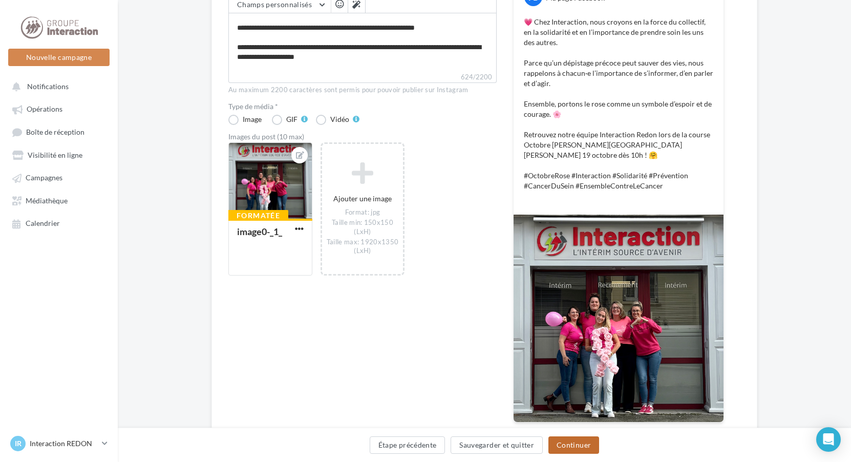 This screenshot has height=462, width=851. What do you see at coordinates (59, 109) in the screenshot?
I see `a: Opérations` at bounding box center [59, 109].